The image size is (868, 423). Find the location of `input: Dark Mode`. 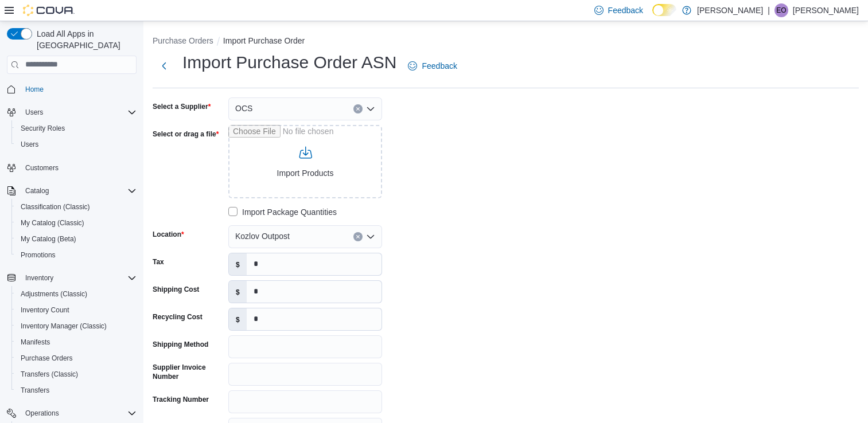

input: Dark Mode is located at coordinates (665, 10).